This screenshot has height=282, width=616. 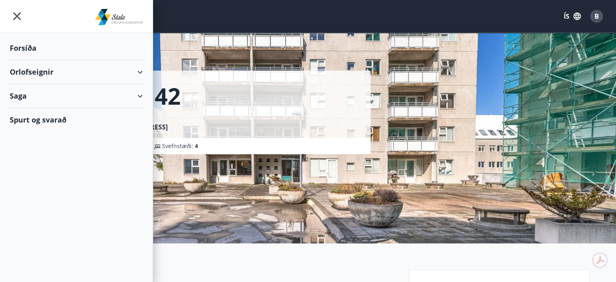 What do you see at coordinates (597, 16) in the screenshot?
I see `span: B` at bounding box center [597, 16].